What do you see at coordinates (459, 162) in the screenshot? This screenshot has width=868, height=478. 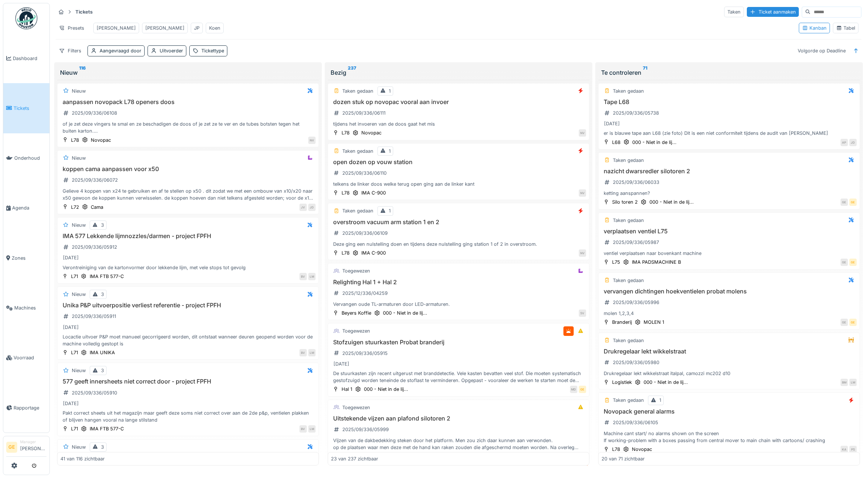 I see `h3: open dozen op vouw station` at bounding box center [459, 162].